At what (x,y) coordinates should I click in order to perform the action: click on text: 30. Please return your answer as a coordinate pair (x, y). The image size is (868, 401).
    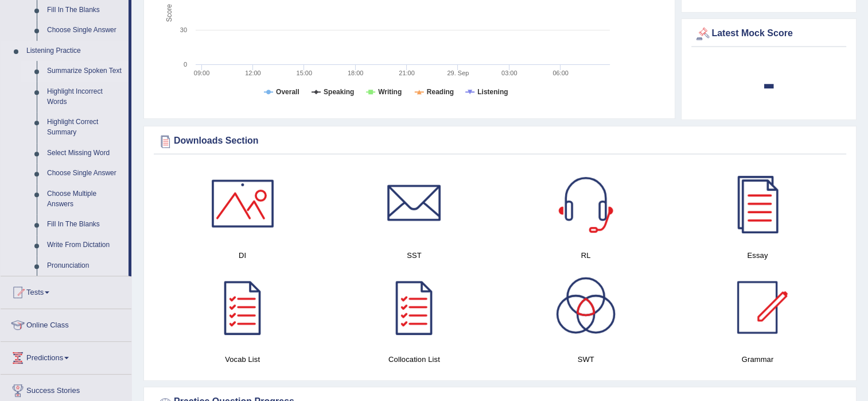
    Looking at the image, I should click on (184, 30).